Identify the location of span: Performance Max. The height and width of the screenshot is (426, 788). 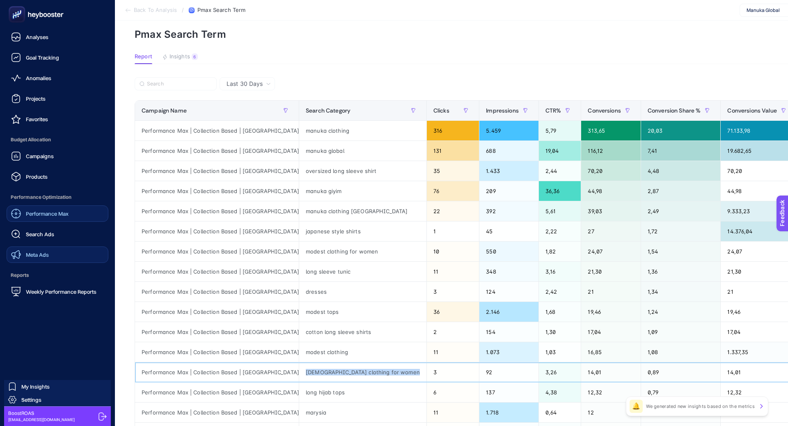
(47, 213).